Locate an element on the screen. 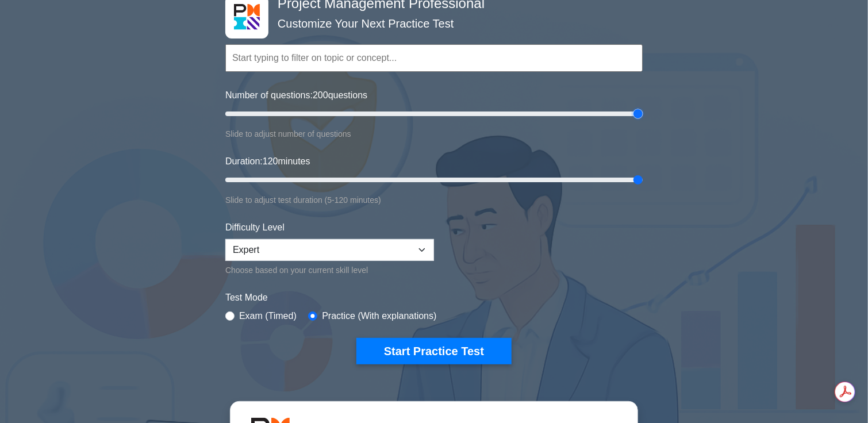 This screenshot has height=423, width=868. label: Number of questions: questions is located at coordinates (296, 95).